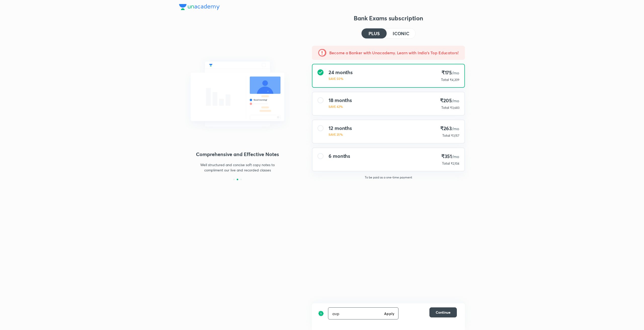 The height and width of the screenshot is (330, 644). What do you see at coordinates (443, 313) in the screenshot?
I see `button: Continue` at bounding box center [443, 313].